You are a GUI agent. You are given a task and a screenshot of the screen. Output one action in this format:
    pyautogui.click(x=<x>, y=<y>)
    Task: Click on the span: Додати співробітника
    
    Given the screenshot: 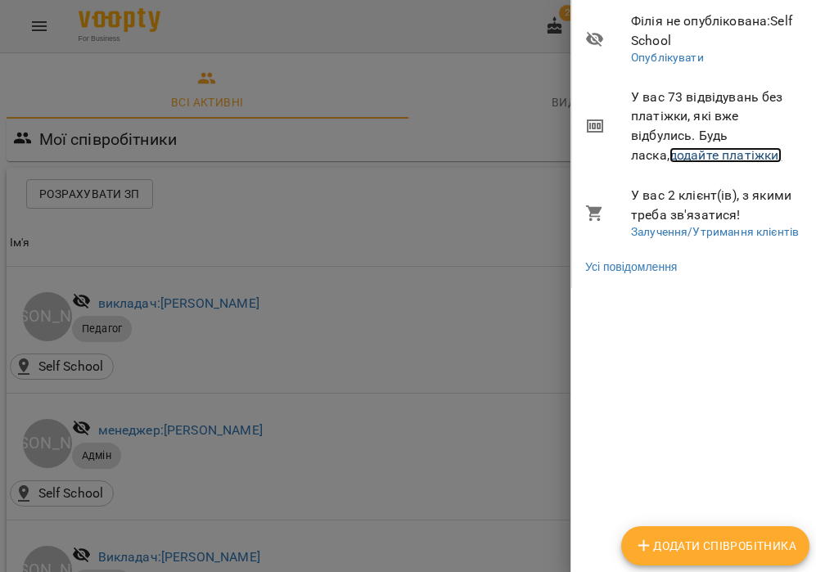 What is the action you would take?
    pyautogui.click(x=715, y=546)
    